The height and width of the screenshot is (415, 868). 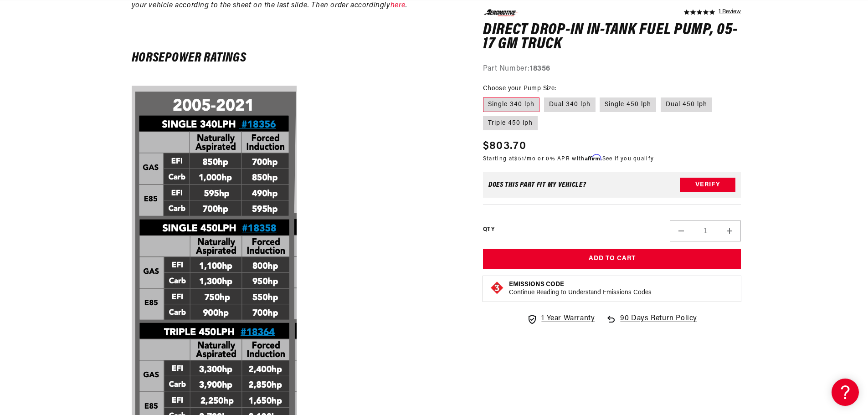 I want to click on button: Emissions CodeContinue Reading to Understand Emissions Codes, so click(x=580, y=288).